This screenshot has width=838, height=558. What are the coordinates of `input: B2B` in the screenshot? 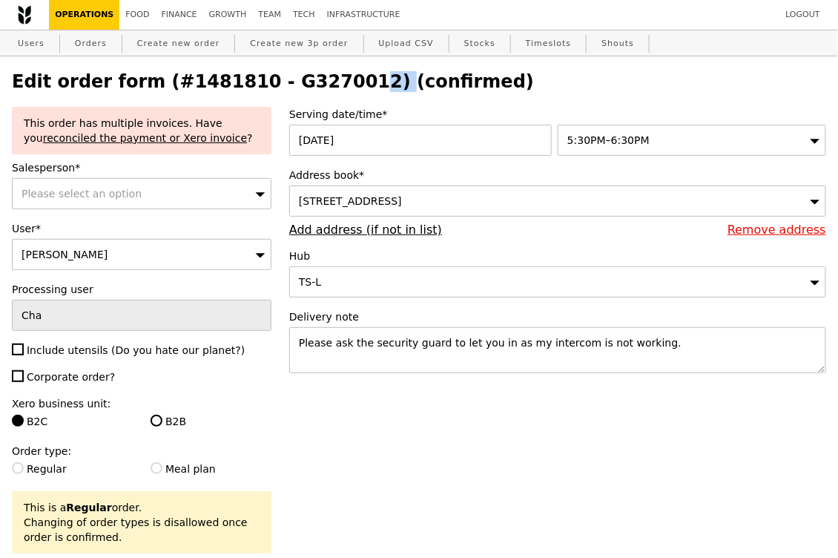 It's located at (156, 421).